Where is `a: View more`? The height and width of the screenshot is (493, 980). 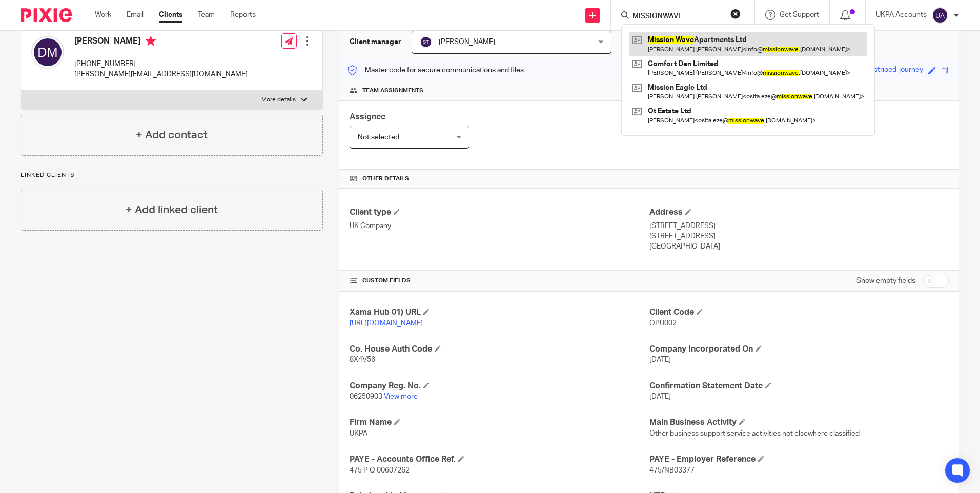 a: View more is located at coordinates (401, 397).